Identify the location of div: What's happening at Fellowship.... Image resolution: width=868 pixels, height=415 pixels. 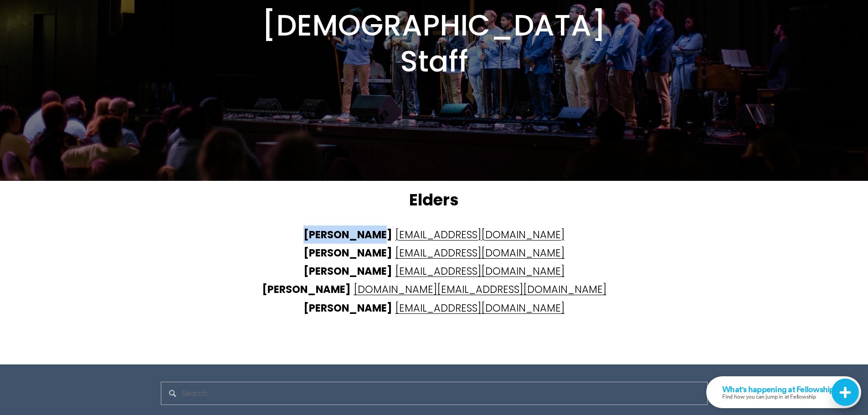
(75, 13).